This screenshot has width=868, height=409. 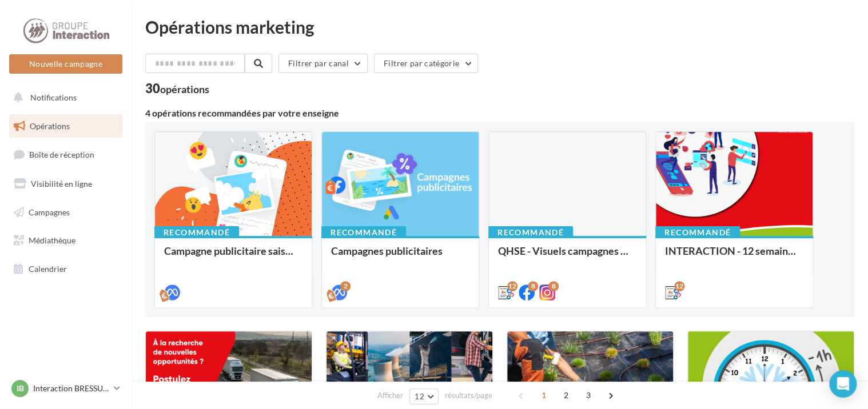 What do you see at coordinates (50, 126) in the screenshot?
I see `span: Opérations` at bounding box center [50, 126].